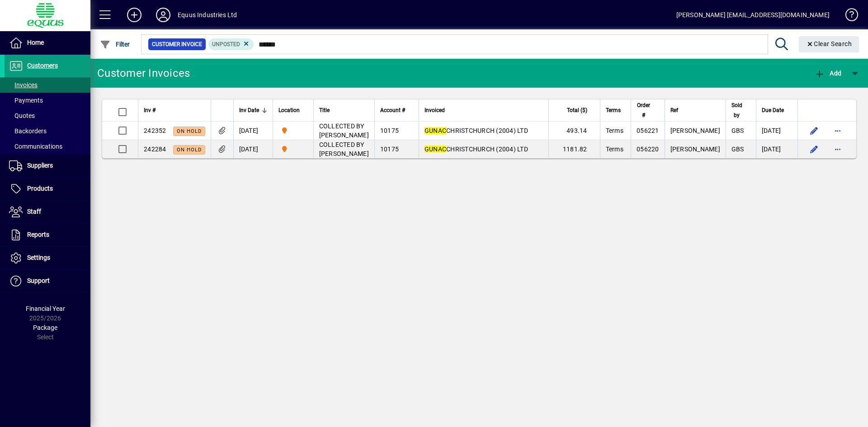  Describe the element at coordinates (45, 309) in the screenshot. I see `span: Financial Year` at that location.